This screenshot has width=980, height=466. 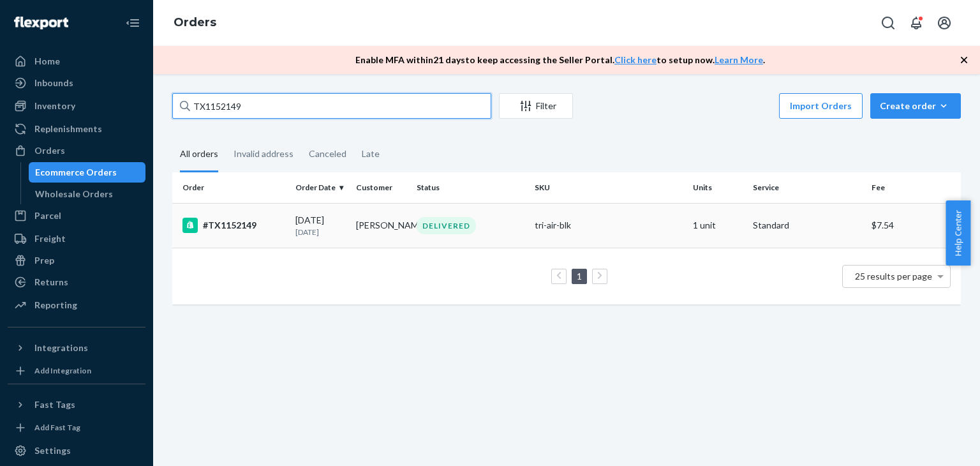 What do you see at coordinates (263, 153) in the screenshot?
I see `div: Invalid address` at bounding box center [263, 153].